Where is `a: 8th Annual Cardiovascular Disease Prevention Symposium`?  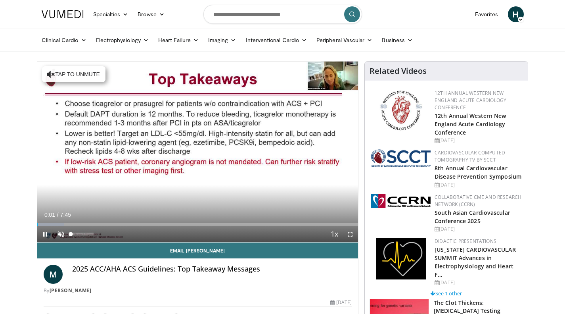
a: 8th Annual Cardiovascular Disease Prevention Symposium is located at coordinates (478, 172).